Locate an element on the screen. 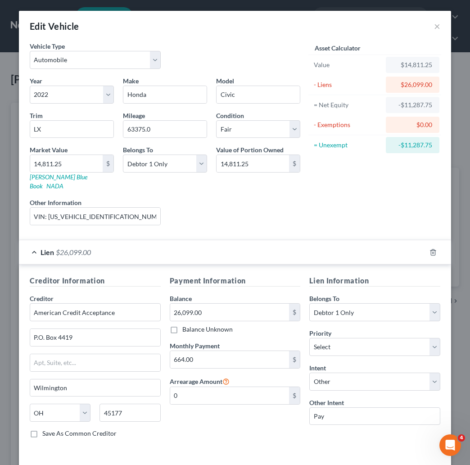 The image size is (470, 465). h5: Creditor Information is located at coordinates (95, 281).